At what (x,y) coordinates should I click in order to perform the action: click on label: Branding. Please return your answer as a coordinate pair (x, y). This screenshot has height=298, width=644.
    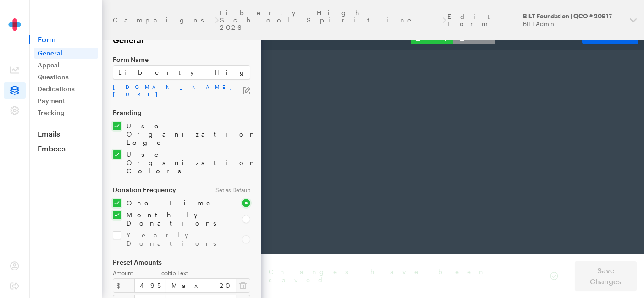
    Looking at the image, I should click on (181, 112).